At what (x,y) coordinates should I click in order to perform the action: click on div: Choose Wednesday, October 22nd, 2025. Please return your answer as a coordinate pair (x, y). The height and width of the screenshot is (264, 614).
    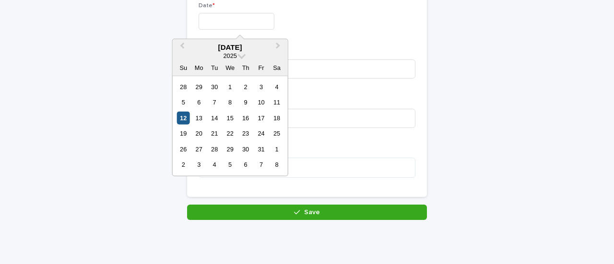
    Looking at the image, I should click on (230, 133).